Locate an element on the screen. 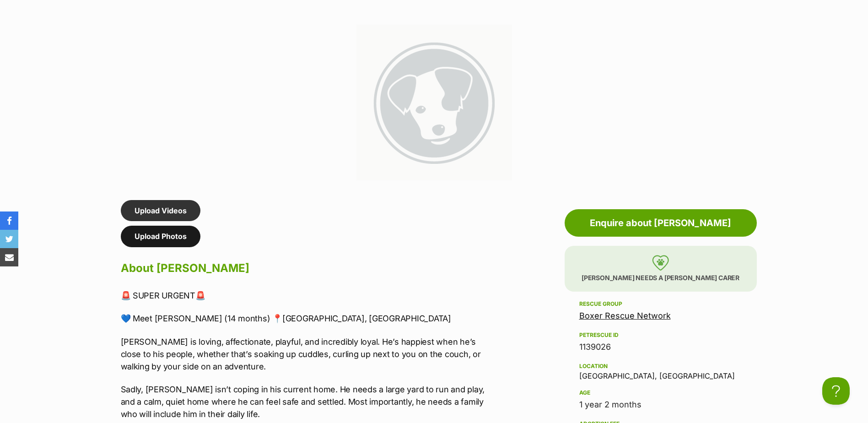 The image size is (868, 423). img: foster-care-31f2a1ccfb079a48fc4dc6d2a002ce68c6d2b76c7ccb9e0da61f6cd5abbf869a.svg is located at coordinates (660, 263).